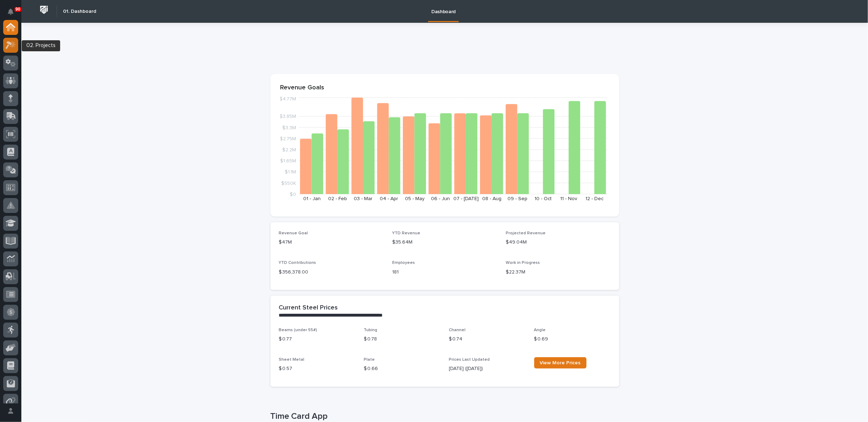 This screenshot has height=422, width=868. What do you see at coordinates (526, 233) in the screenshot?
I see `span: Projected Revenue` at bounding box center [526, 233].